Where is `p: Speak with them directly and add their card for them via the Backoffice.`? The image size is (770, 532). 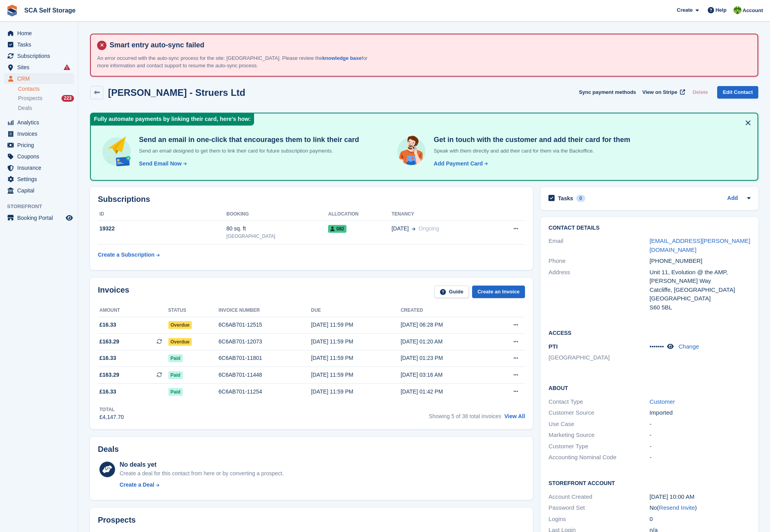 p: Speak with them directly and add their card for them via the Backoffice. is located at coordinates (530, 151).